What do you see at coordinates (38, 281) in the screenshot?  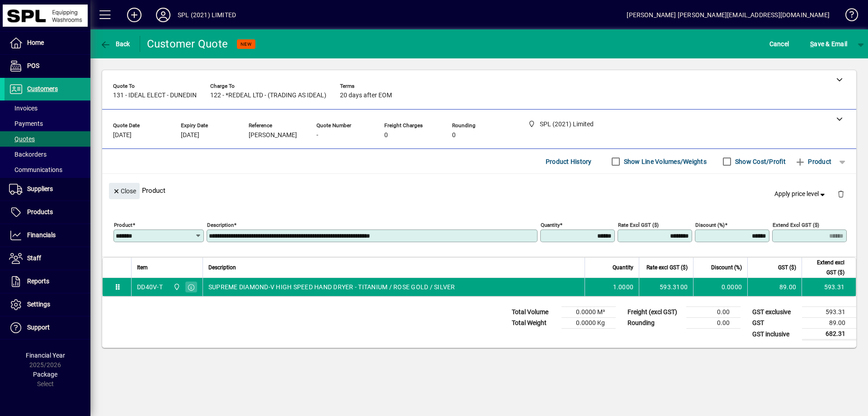 I see `span: Reports` at bounding box center [38, 281].